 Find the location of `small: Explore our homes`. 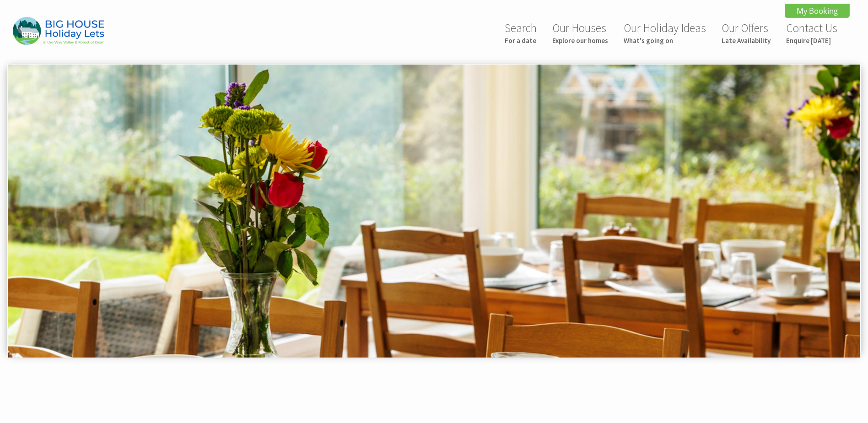

small: Explore our homes is located at coordinates (580, 41).